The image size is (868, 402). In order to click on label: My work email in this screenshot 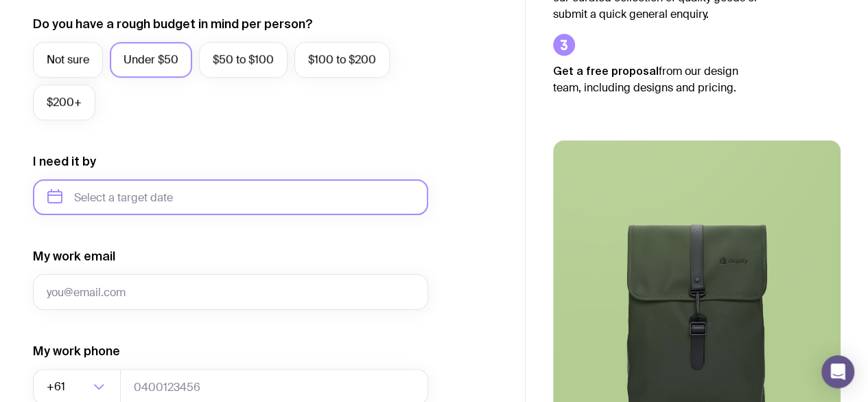, I will do `click(74, 256)`.